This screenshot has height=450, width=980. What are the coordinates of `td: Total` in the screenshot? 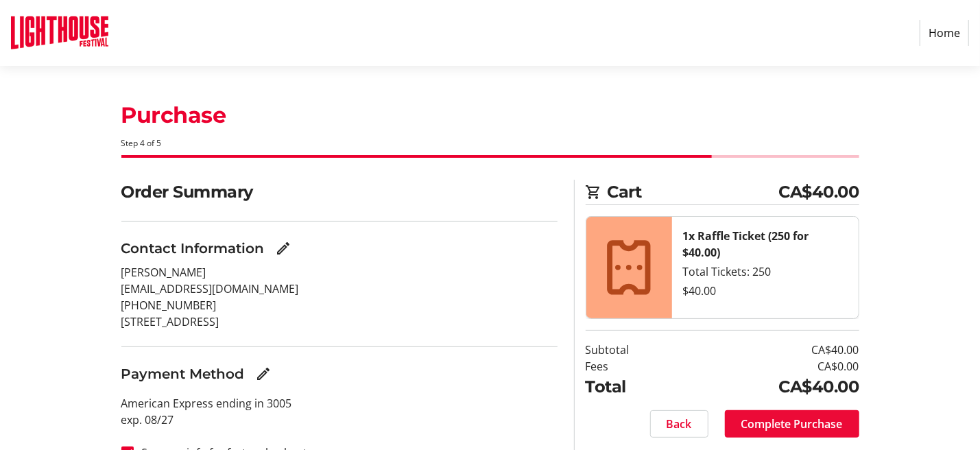 It's located at (634, 387).